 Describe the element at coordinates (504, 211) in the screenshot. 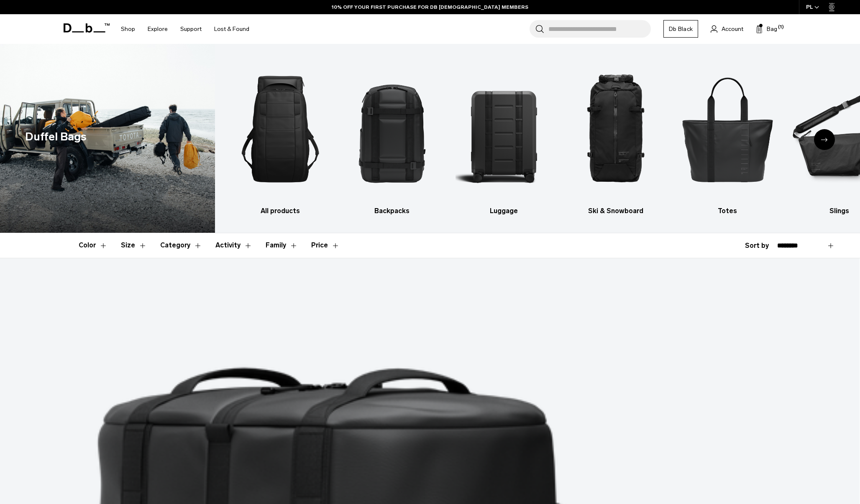

I see `h3: Luggage` at that location.